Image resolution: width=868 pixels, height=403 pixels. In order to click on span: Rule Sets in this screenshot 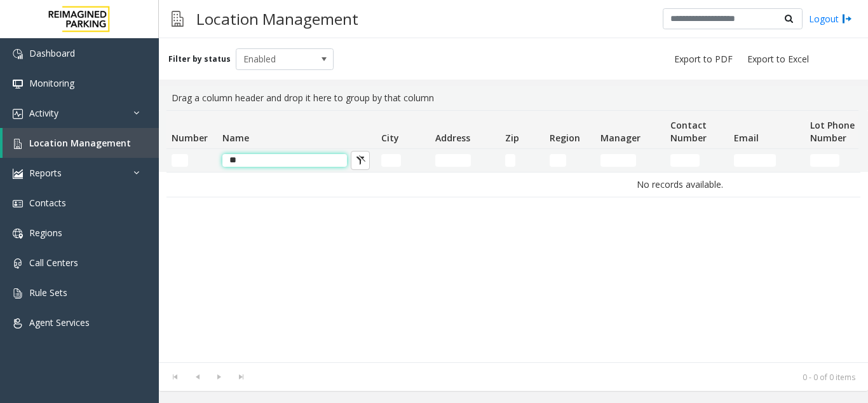, I will do `click(48, 292)`.